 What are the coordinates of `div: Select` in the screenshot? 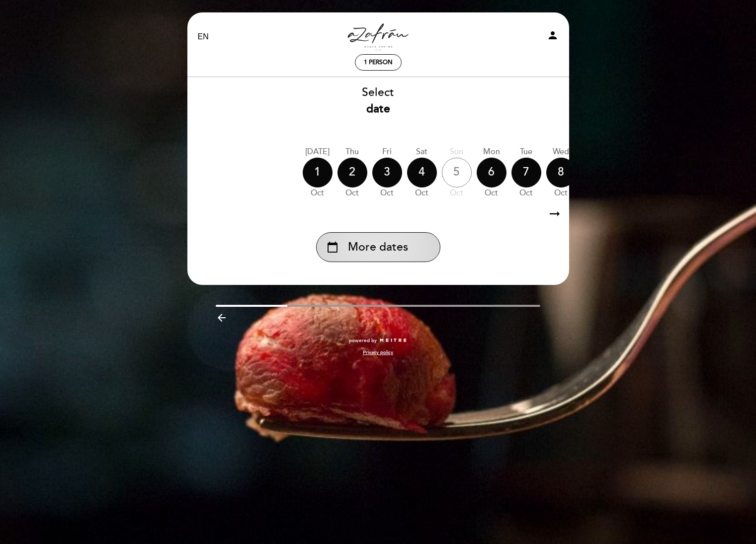 It's located at (378, 101).